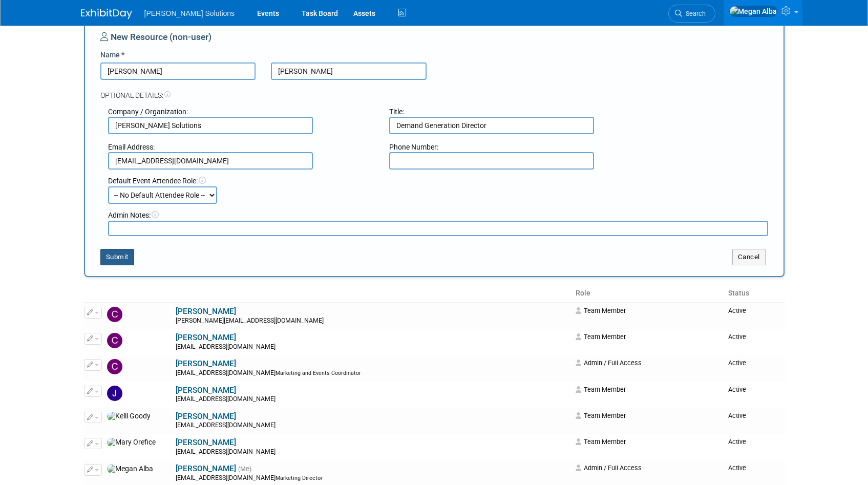 This screenshot has height=485, width=868. I want to click on img: Mary Orefice, so click(131, 443).